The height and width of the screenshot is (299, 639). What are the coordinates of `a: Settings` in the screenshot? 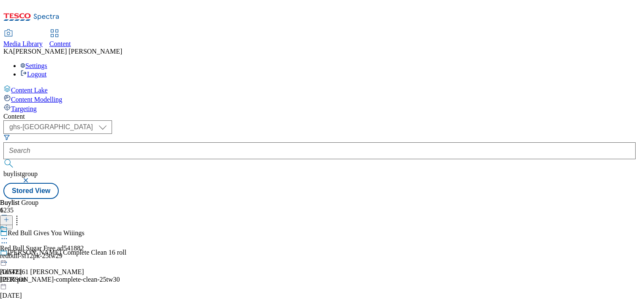 It's located at (34, 65).